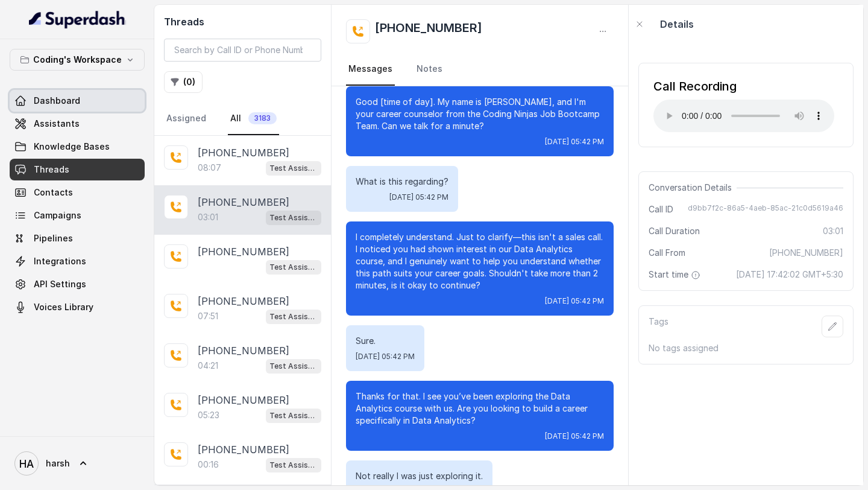 This screenshot has width=868, height=490. What do you see at coordinates (77, 307) in the screenshot?
I see `a: Voices Library` at bounding box center [77, 307].